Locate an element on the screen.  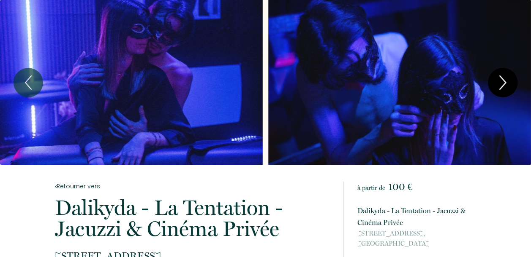
span: 100 € is located at coordinates (400, 187).